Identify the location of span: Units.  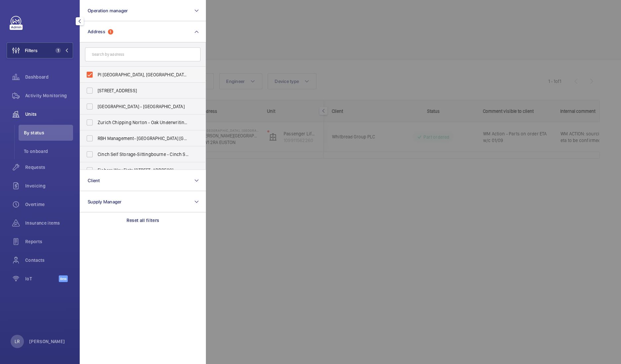
(49, 114).